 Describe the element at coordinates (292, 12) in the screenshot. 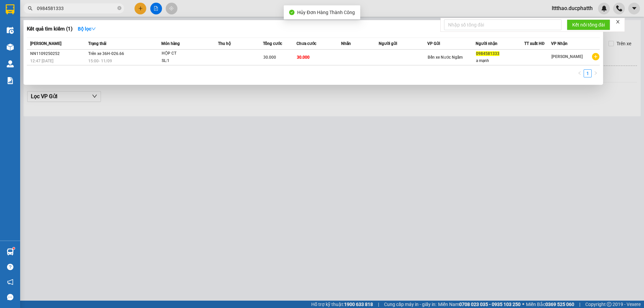

I see `span: check-circle` at that location.